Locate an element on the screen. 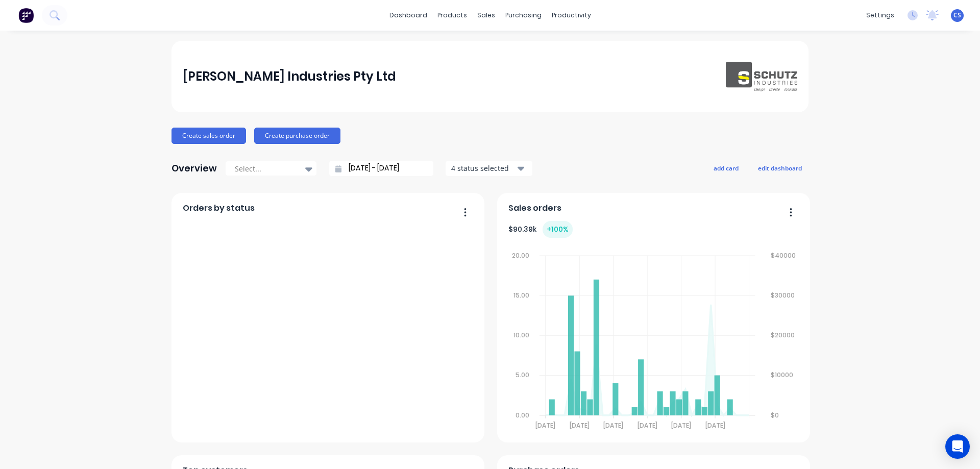 This screenshot has height=469, width=980. span: Orders by status is located at coordinates (218, 208).